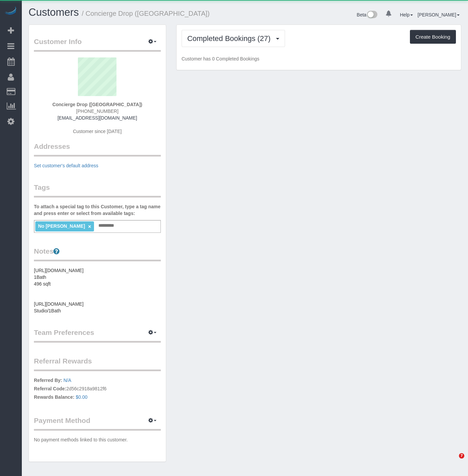 The width and height of the screenshot is (468, 476). What do you see at coordinates (11, 11) in the screenshot?
I see `img: Automaid Logo` at bounding box center [11, 11].